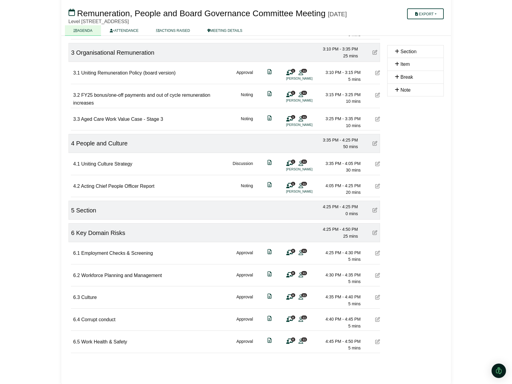 Image resolution: width=512 pixels, height=384 pixels. What do you see at coordinates (337, 207) in the screenshot?
I see `div: 4:25 PM - 4:25 PM` at bounding box center [337, 207].